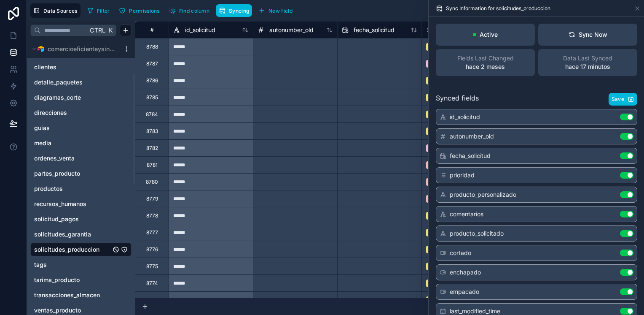 This screenshot has width=644, height=315. What do you see at coordinates (73, 295) in the screenshot?
I see `a: transacciones_almacen` at bounding box center [73, 295].